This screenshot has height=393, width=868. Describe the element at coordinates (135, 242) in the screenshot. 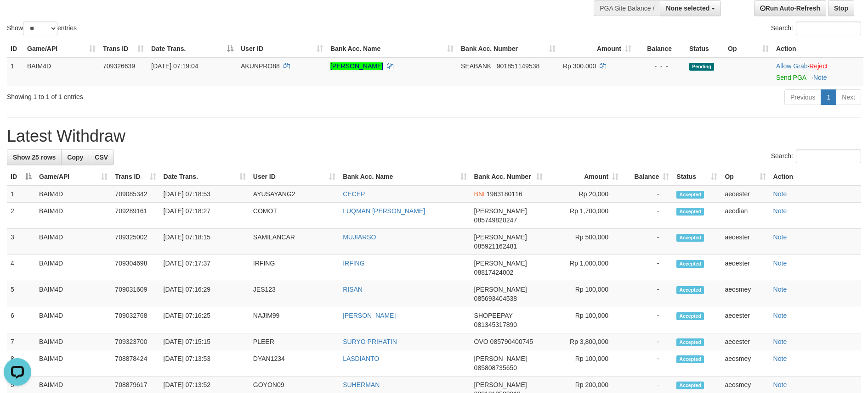

I see `td: 709325002` at that location.